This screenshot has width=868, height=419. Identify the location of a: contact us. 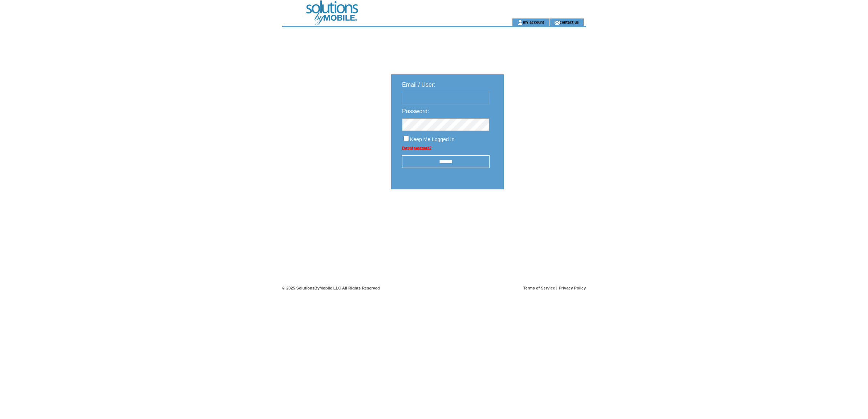
(570, 21).